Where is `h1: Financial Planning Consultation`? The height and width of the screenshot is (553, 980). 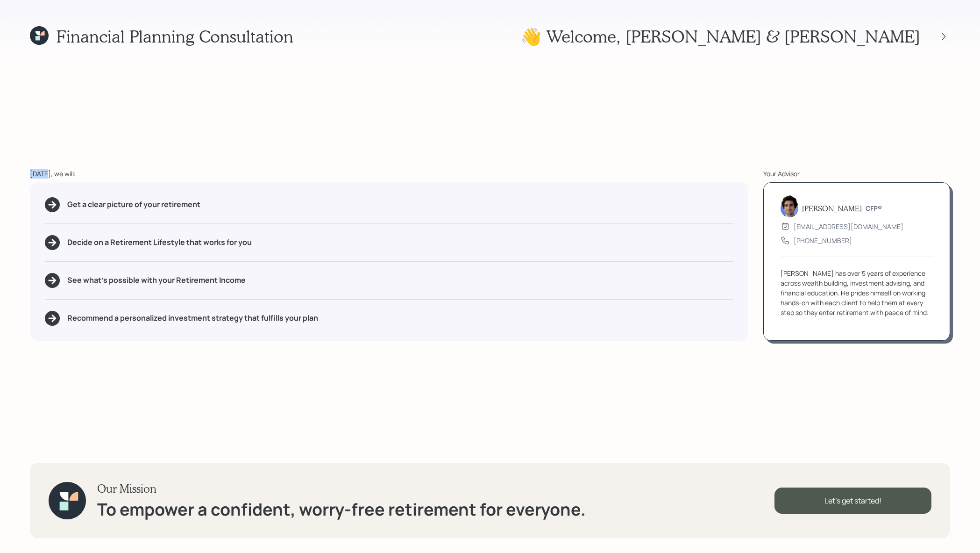 h1: Financial Planning Consultation is located at coordinates (175, 36).